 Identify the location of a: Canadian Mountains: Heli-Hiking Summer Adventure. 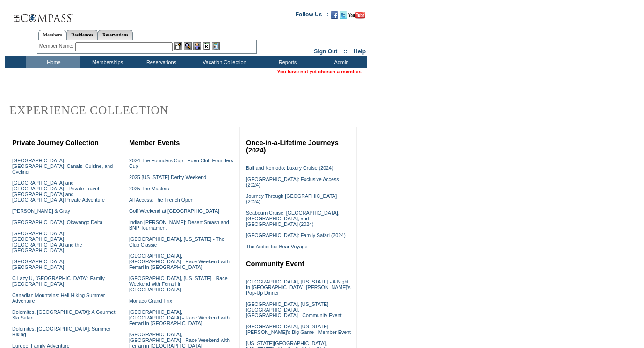
(58, 298).